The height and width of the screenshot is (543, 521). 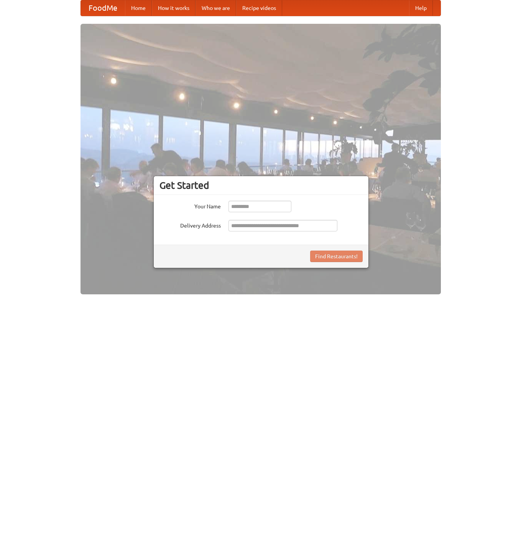 What do you see at coordinates (103, 8) in the screenshot?
I see `a: FoodMe` at bounding box center [103, 8].